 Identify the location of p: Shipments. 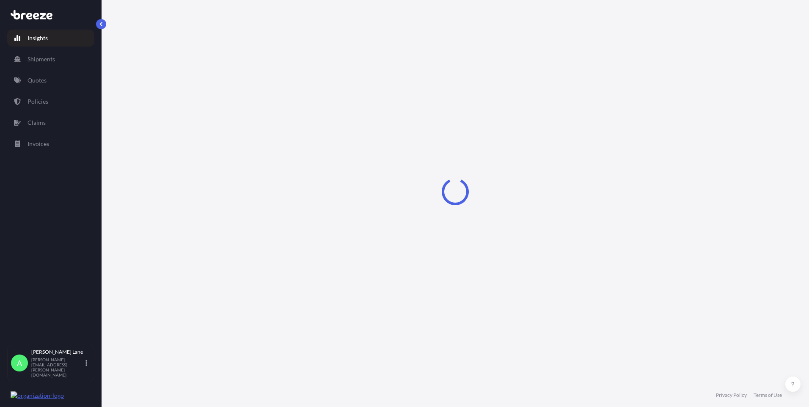
(41, 59).